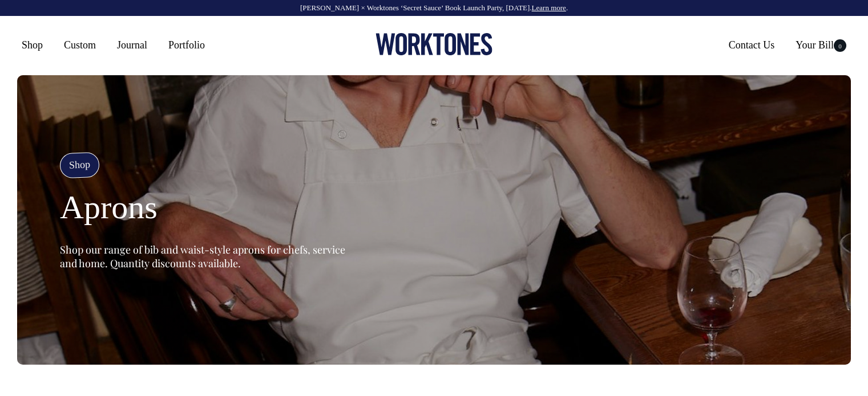  Describe the element at coordinates (751, 45) in the screenshot. I see `a: Contact Us` at that location.